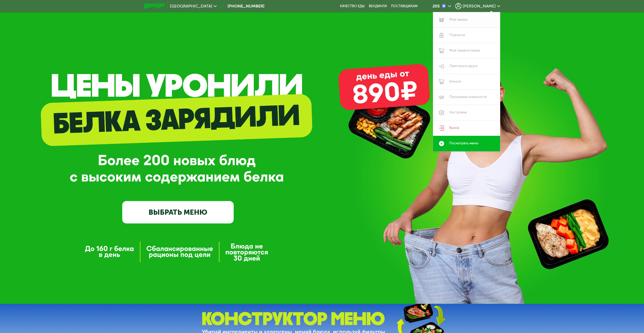 The height and width of the screenshot is (333, 644). I want to click on div: поставщикам, so click(404, 6).